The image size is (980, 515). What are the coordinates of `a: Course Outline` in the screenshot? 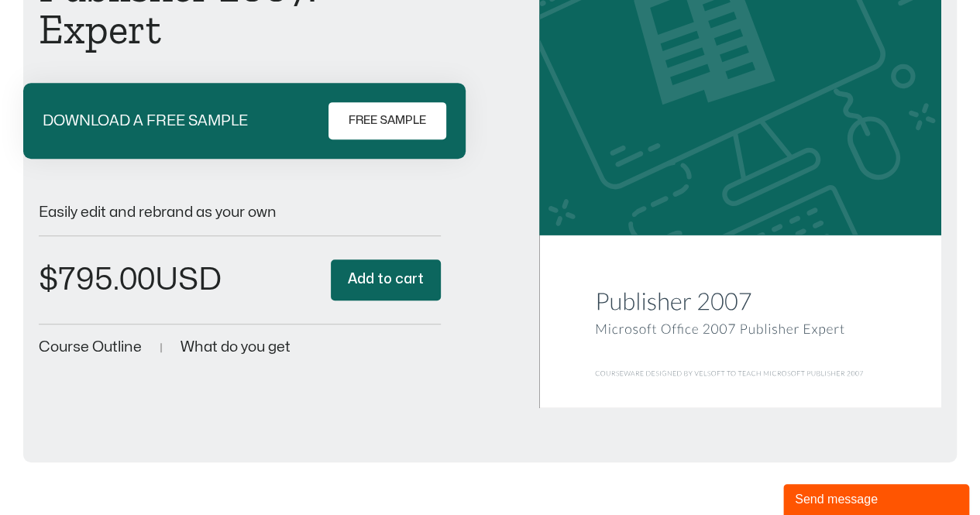 It's located at (90, 347).